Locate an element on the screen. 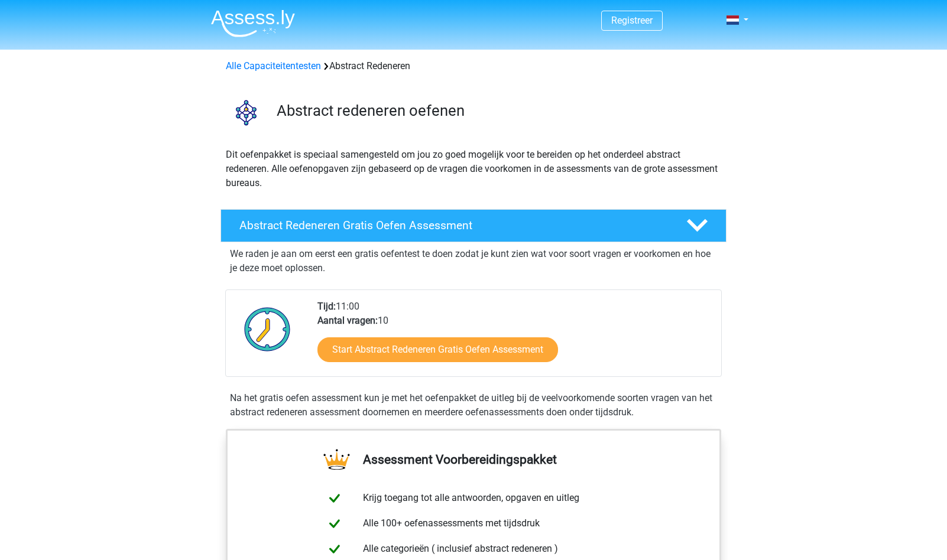  img: Assessly is located at coordinates (253, 23).